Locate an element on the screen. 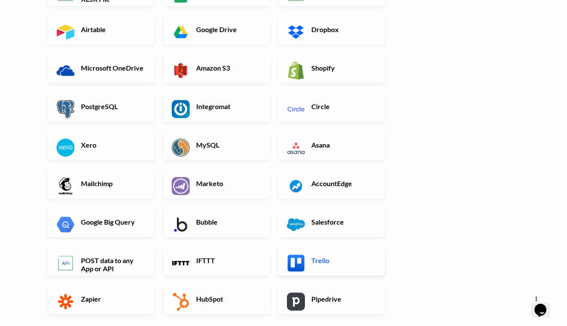  img: Amazon S3 App & API is located at coordinates (181, 71).